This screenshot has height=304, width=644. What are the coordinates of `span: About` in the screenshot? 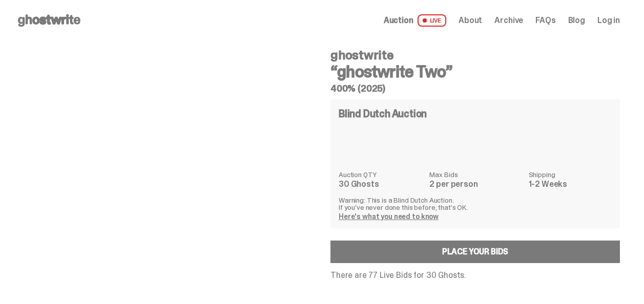 It's located at (470, 20).